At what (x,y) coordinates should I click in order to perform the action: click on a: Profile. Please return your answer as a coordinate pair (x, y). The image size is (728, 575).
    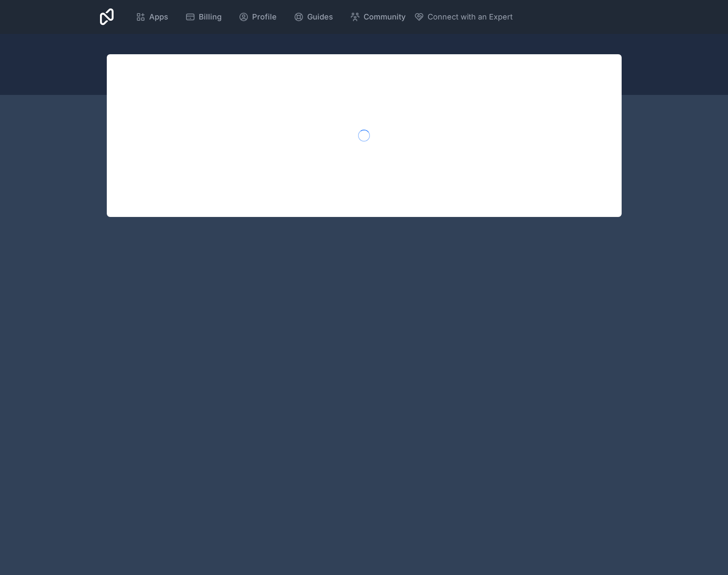
    Looking at the image, I should click on (258, 17).